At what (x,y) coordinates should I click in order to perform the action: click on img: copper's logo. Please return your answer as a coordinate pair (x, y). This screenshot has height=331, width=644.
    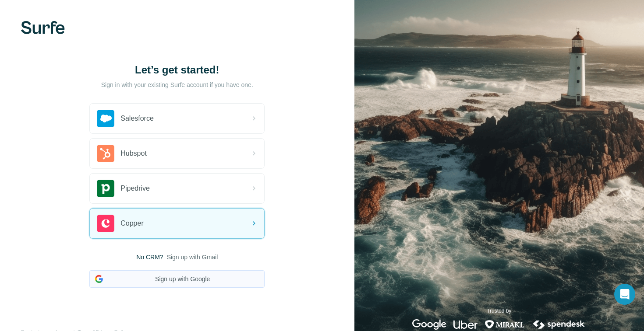
    Looking at the image, I should click on (106, 223).